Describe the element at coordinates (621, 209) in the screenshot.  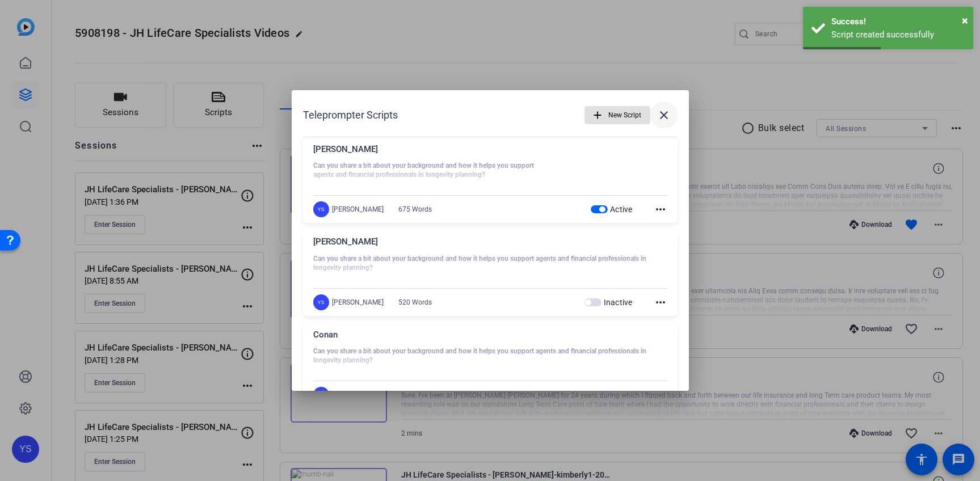
I see `span: Active` at that location.